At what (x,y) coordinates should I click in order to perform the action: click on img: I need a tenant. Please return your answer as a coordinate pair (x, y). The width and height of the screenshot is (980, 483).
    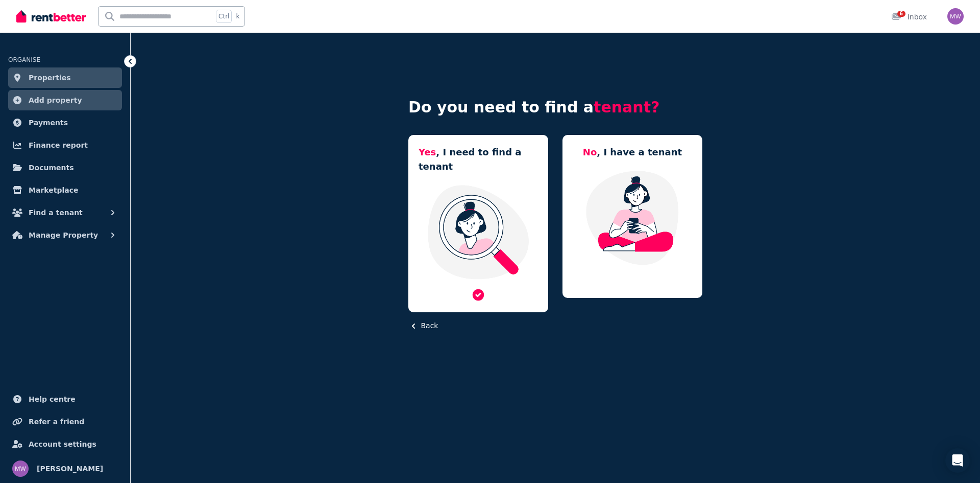
    Looking at the image, I should click on (478, 232).